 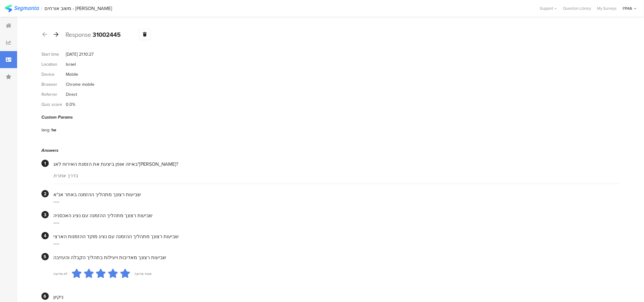 I want to click on div: Chrome mobile, so click(x=80, y=84).